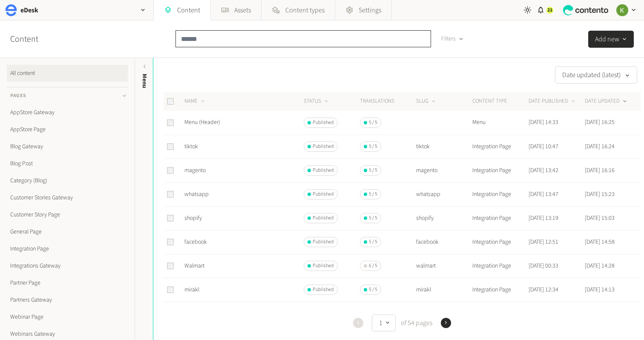  Describe the element at coordinates (448, 39) in the screenshot. I see `span: Filters` at that location.